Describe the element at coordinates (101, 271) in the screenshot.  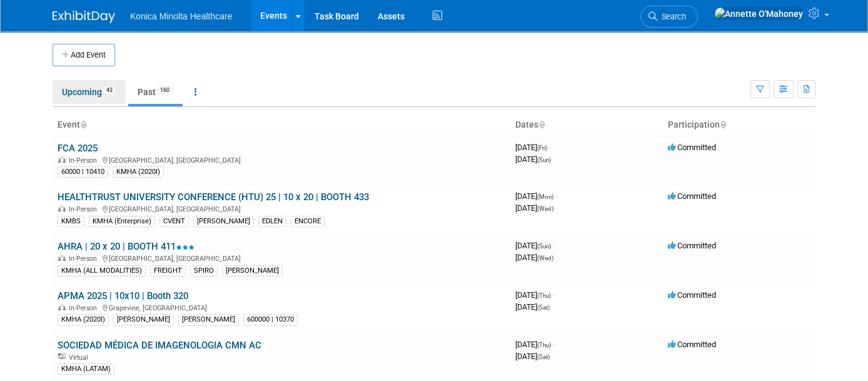
I see `div: KMHA (ALL MODALITIES)` at that location.